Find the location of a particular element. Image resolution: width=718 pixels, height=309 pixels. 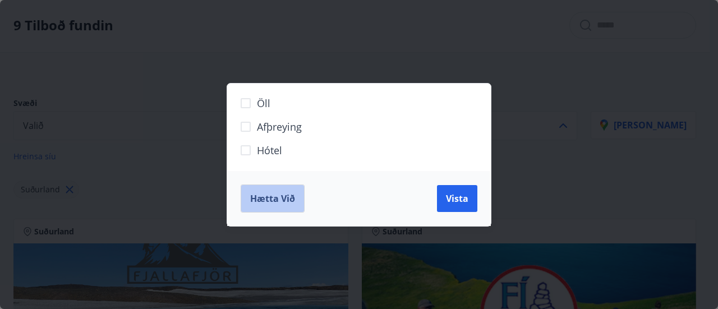

span: Afþreying is located at coordinates (280, 127).